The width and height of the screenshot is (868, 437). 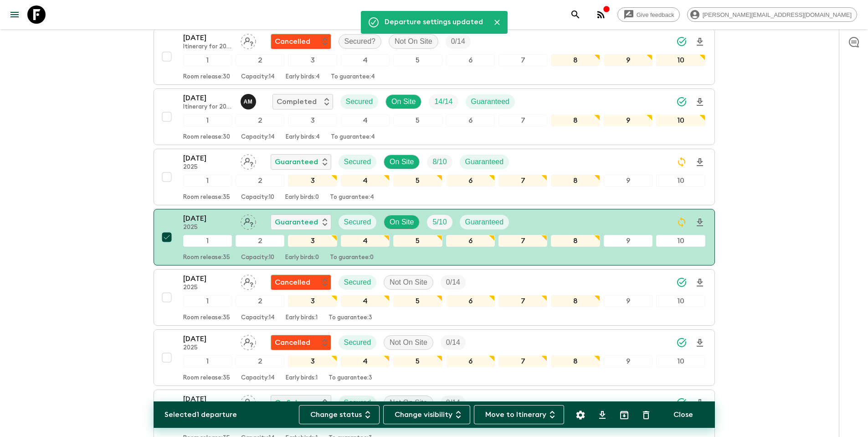 I want to click on p: Capacity: 14, so click(x=258, y=137).